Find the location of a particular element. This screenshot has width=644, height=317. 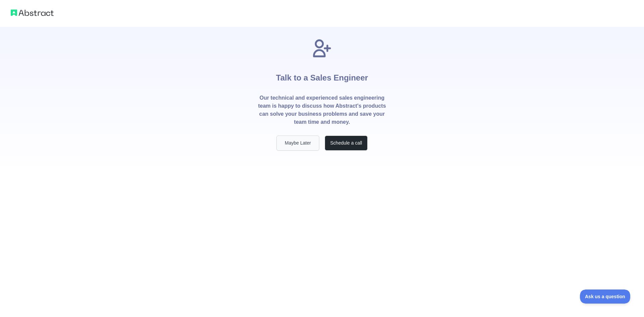

h1: Talk to a Sales Engineer is located at coordinates (322, 77).